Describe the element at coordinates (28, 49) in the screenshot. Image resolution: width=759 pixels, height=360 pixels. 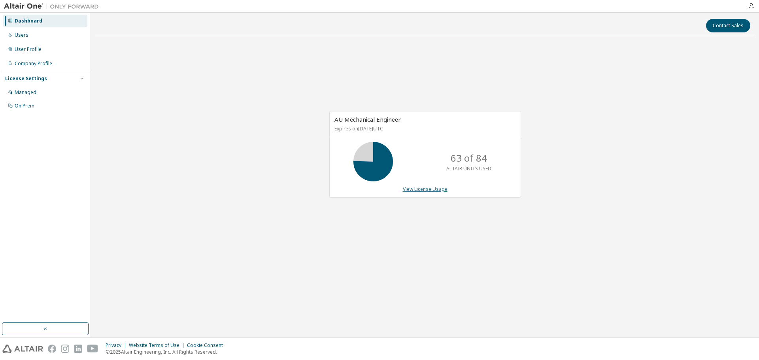
I see `div: User Profile` at that location.